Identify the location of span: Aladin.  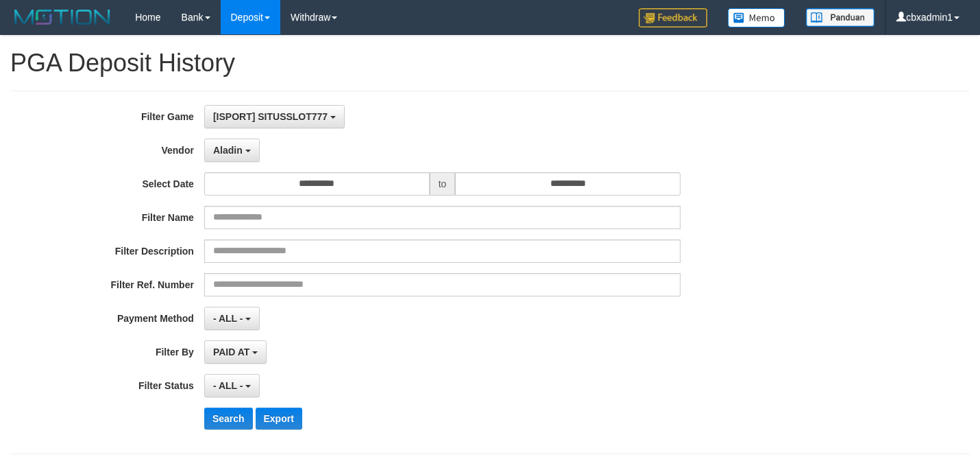
(228, 150).